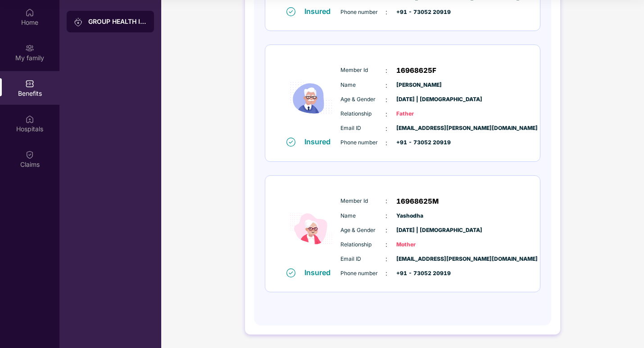  Describe the element at coordinates (416, 71) in the screenshot. I see `span: 16968625F` at that location.